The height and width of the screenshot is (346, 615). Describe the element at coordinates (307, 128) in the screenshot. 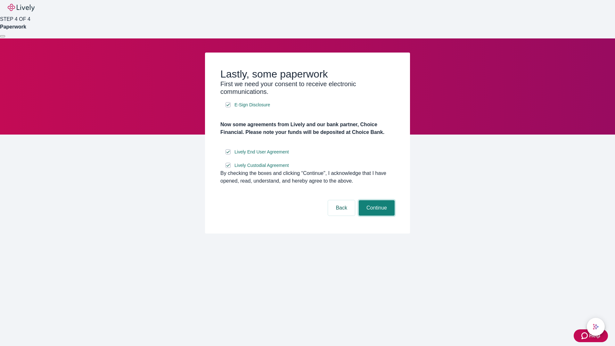

I see `h4: Now some agreements from Lively and our bank partner, Choice Financial. Please note your funds wi...` at that location.